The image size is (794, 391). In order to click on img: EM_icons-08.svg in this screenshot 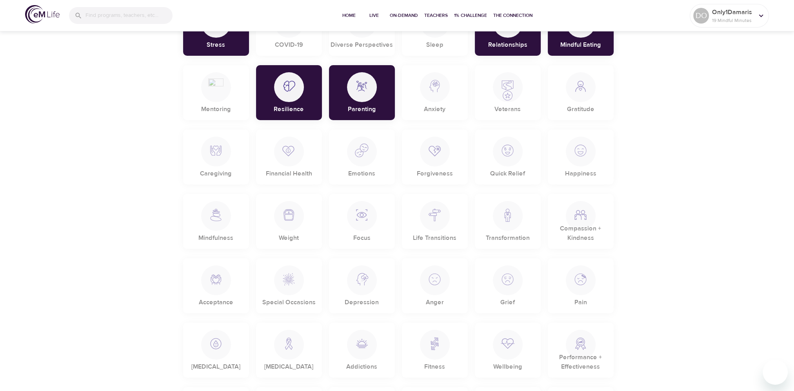, I will do `click(289, 83)`.